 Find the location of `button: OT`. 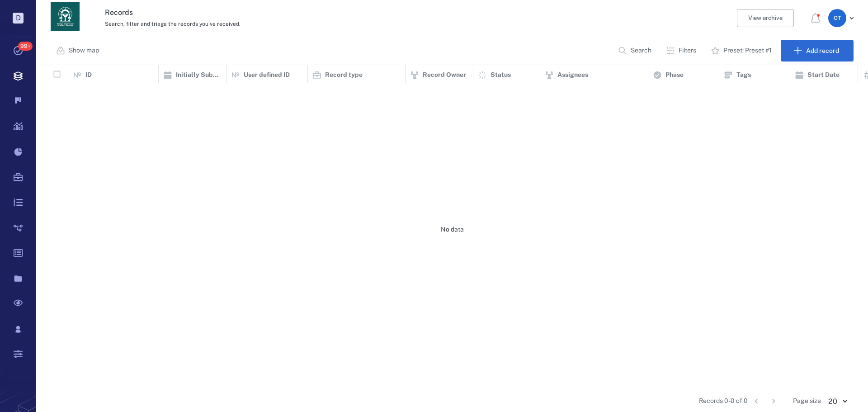

button: OT is located at coordinates (843, 18).